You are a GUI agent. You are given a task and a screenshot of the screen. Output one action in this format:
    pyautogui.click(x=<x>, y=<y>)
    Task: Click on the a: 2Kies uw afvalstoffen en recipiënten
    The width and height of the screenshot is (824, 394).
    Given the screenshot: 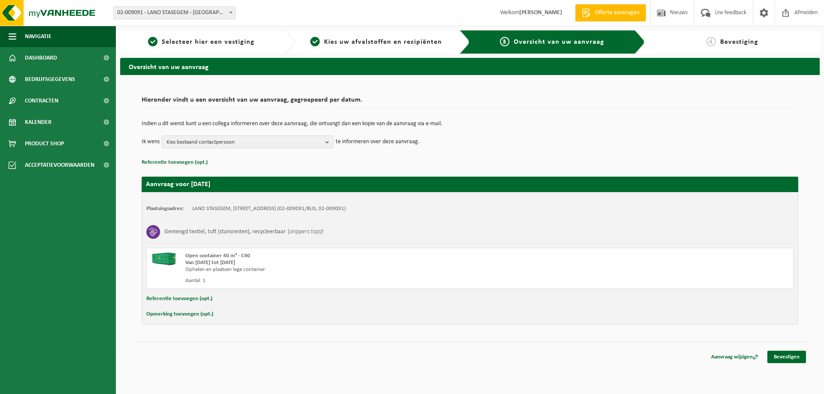 What is the action you would take?
    pyautogui.click(x=376, y=42)
    